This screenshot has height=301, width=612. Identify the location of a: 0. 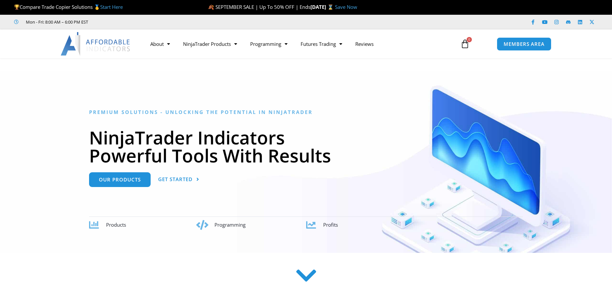
(465, 44).